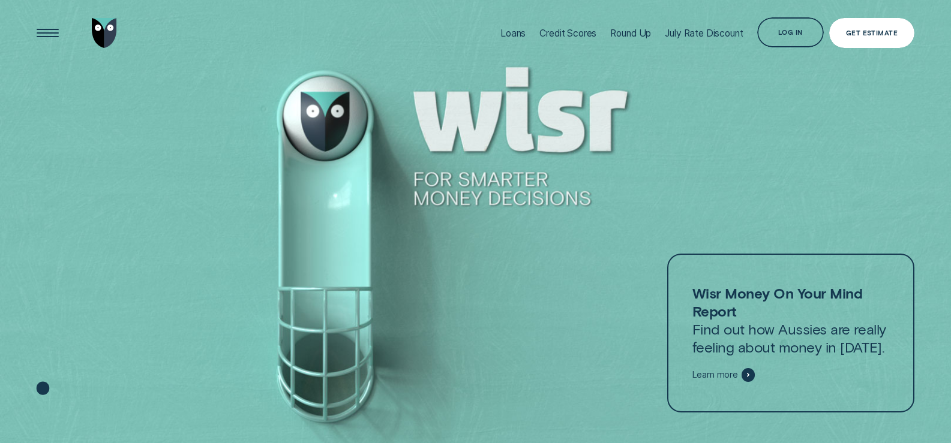 Image resolution: width=951 pixels, height=443 pixels. What do you see at coordinates (704, 33) in the screenshot?
I see `div: July Rate Discount` at bounding box center [704, 33].